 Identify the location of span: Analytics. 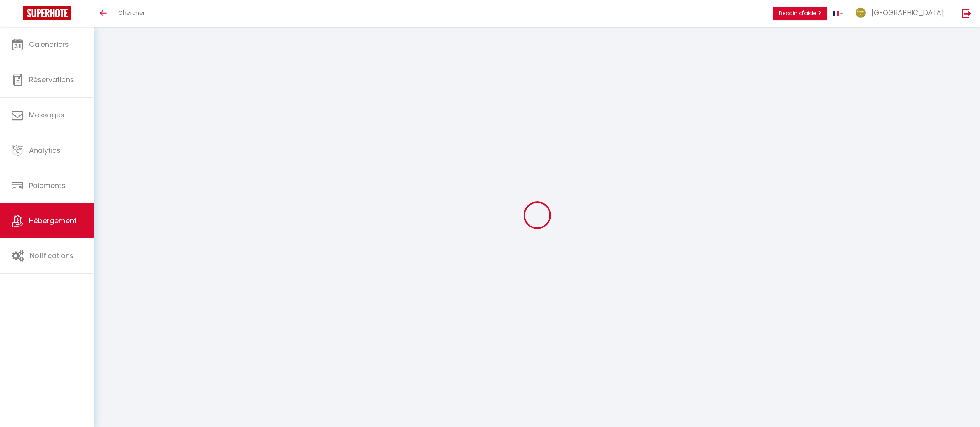
(45, 150).